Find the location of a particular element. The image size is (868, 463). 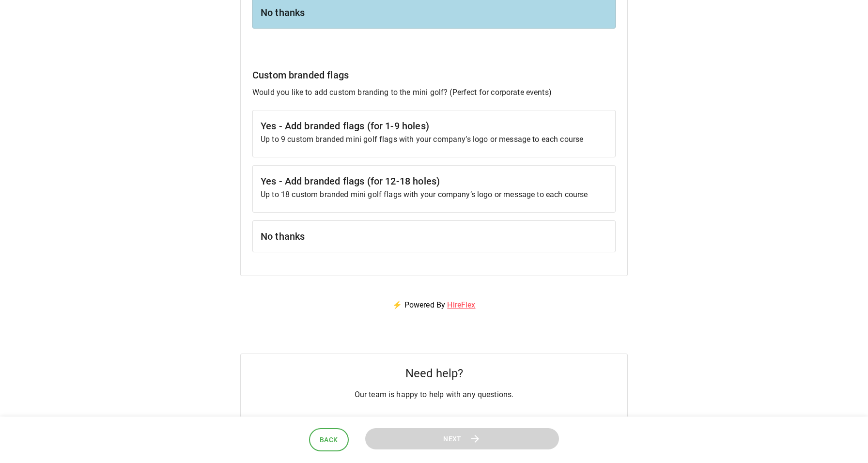

h5: Need help? is located at coordinates (434, 373).